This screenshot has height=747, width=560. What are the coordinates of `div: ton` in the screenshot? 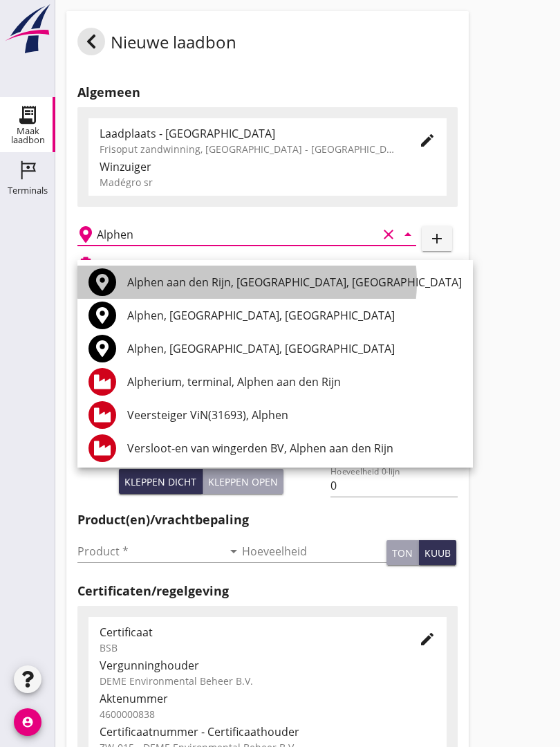 It's located at (403, 553).